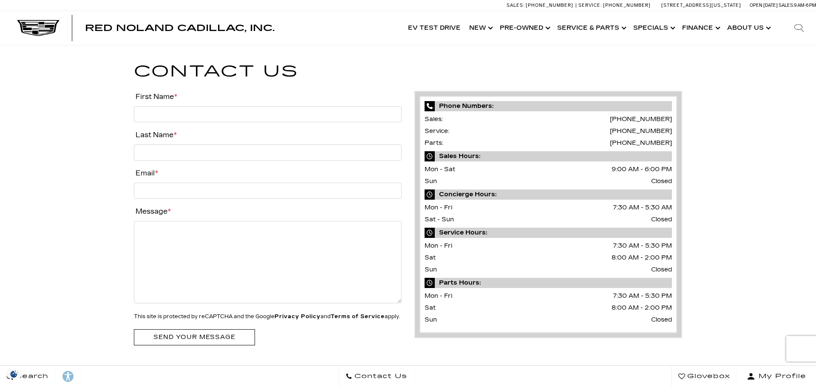  I want to click on span: Sales Hours:, so click(548, 156).